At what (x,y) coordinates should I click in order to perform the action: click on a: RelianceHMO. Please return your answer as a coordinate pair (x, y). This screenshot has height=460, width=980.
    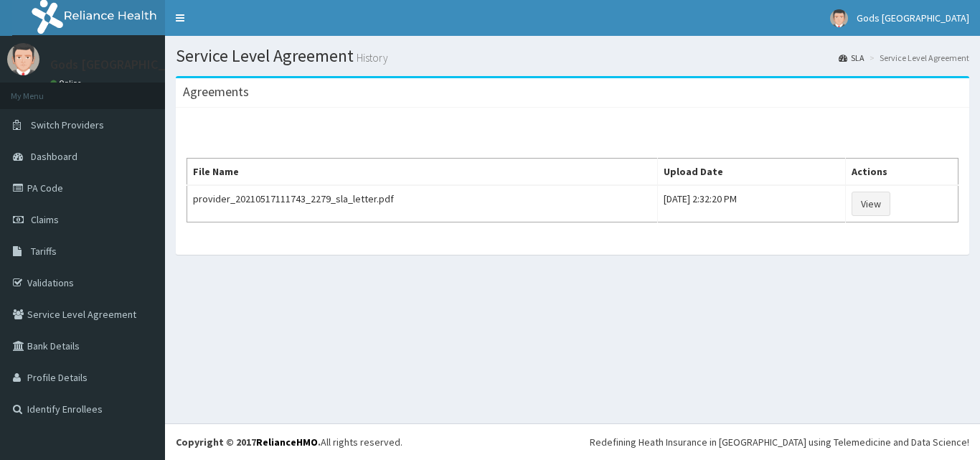
    Looking at the image, I should click on (287, 442).